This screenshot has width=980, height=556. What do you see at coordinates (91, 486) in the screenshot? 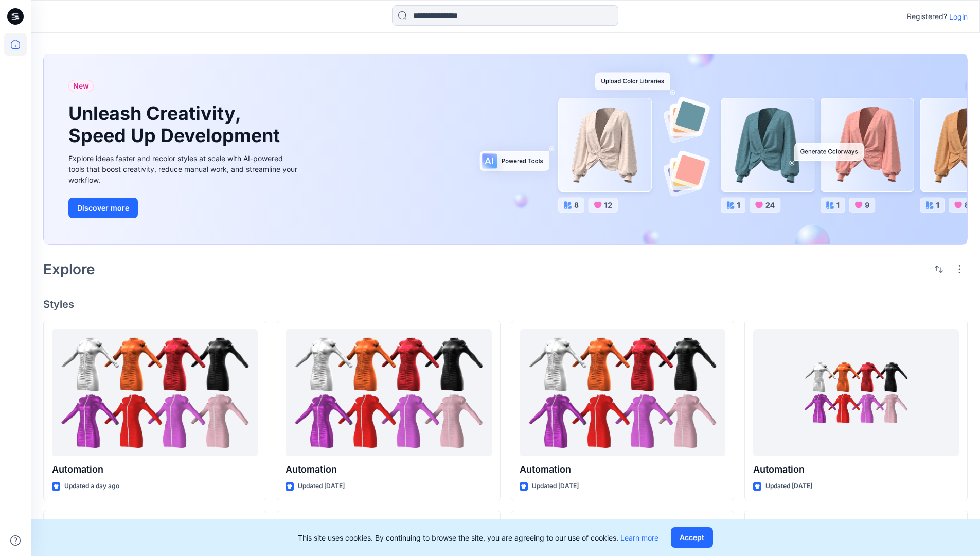
I see `p: Updated a day ago` at bounding box center [91, 486].